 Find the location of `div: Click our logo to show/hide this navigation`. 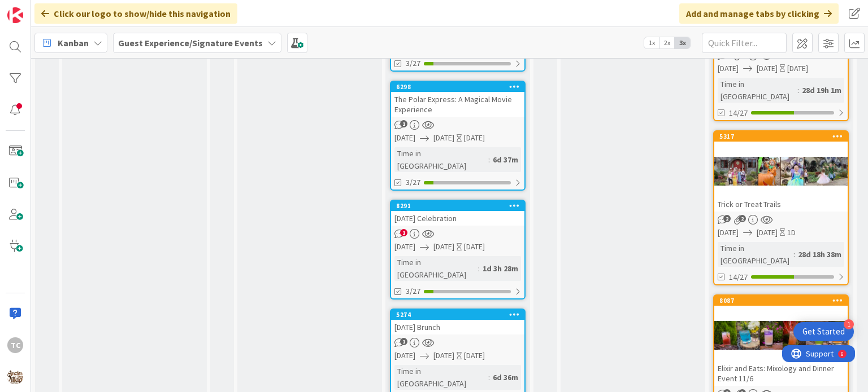

div: Click our logo to show/hide this navigation is located at coordinates (136, 14).